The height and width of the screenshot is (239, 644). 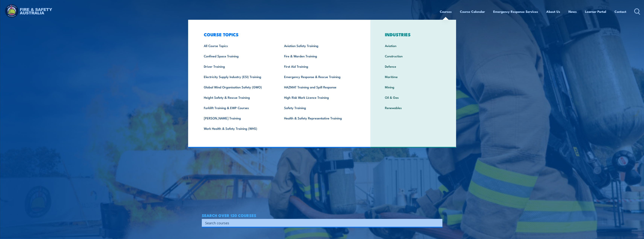 What do you see at coordinates (320, 223) in the screenshot?
I see `input: Search input` at bounding box center [320, 223].